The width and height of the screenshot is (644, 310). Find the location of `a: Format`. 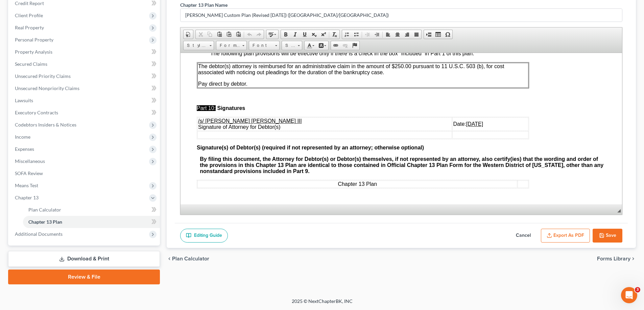

a: Format is located at coordinates (231, 45).